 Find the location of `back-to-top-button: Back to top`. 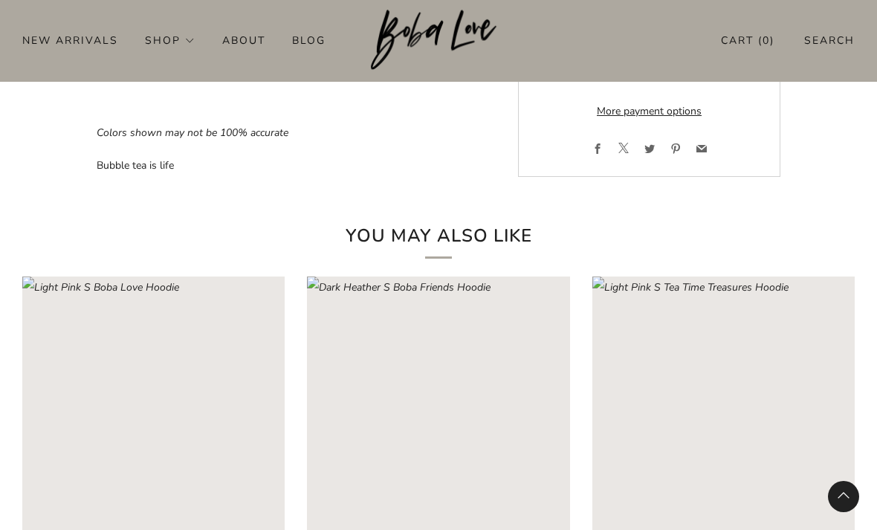

back-to-top-button: Back to top is located at coordinates (844, 497).